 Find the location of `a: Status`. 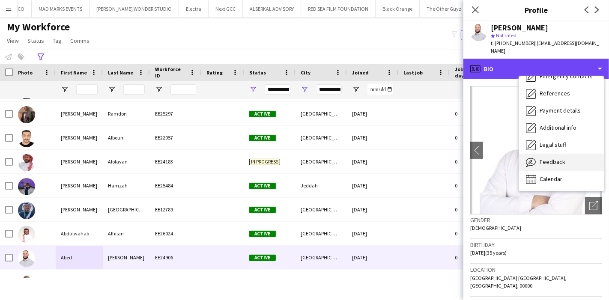

a: Status is located at coordinates (36, 41).